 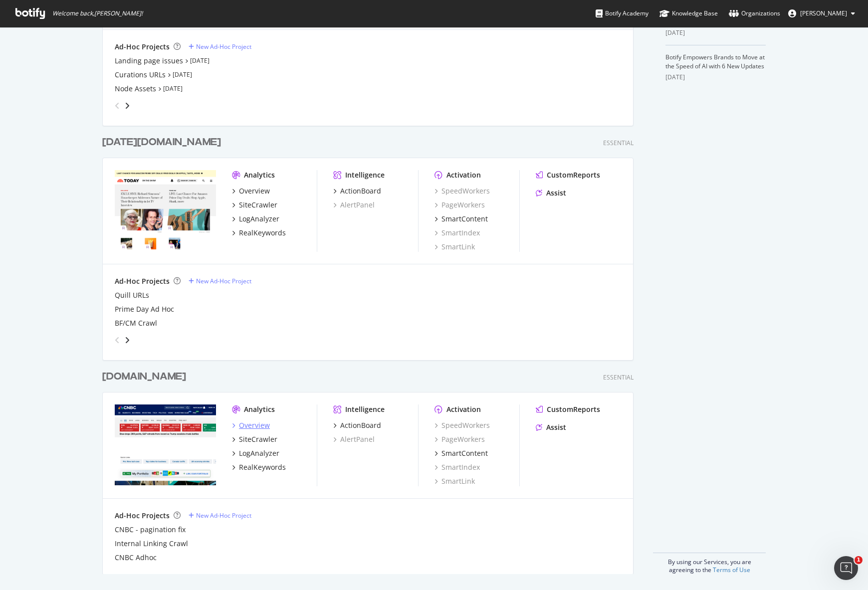 What do you see at coordinates (457, 233) in the screenshot?
I see `div: SmartIndex` at bounding box center [457, 233].